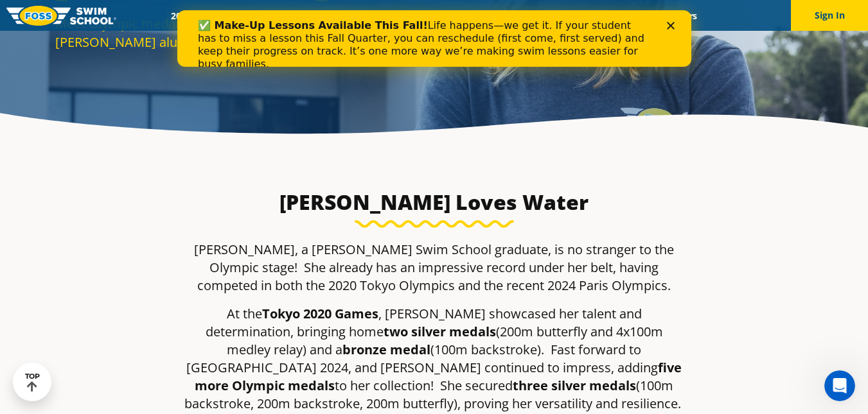 This screenshot has width=868, height=414. I want to click on div: TOP, so click(32, 382).